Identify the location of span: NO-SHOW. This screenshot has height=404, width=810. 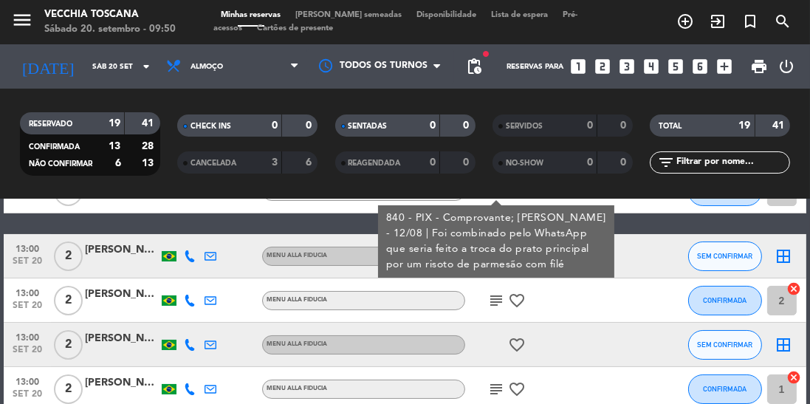
(524, 163).